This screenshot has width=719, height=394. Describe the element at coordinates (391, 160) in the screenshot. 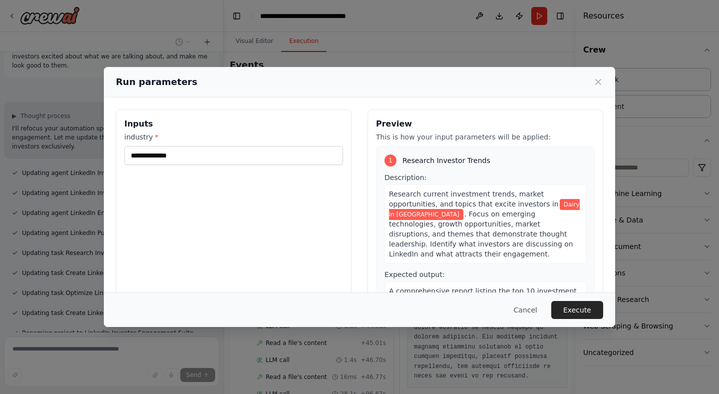

I see `div: 1` at that location.